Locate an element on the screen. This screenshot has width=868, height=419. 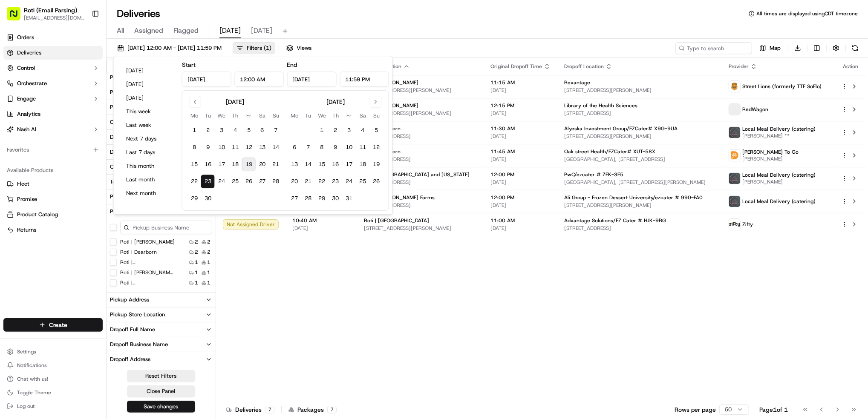
button: Roti (Email Parsing) is located at coordinates (50, 10).